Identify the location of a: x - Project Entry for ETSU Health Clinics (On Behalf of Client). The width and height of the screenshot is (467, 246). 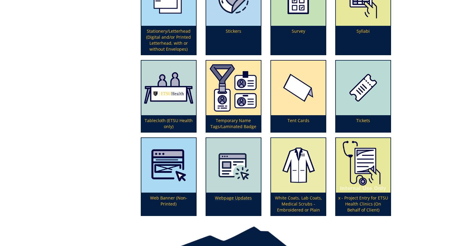
(363, 177).